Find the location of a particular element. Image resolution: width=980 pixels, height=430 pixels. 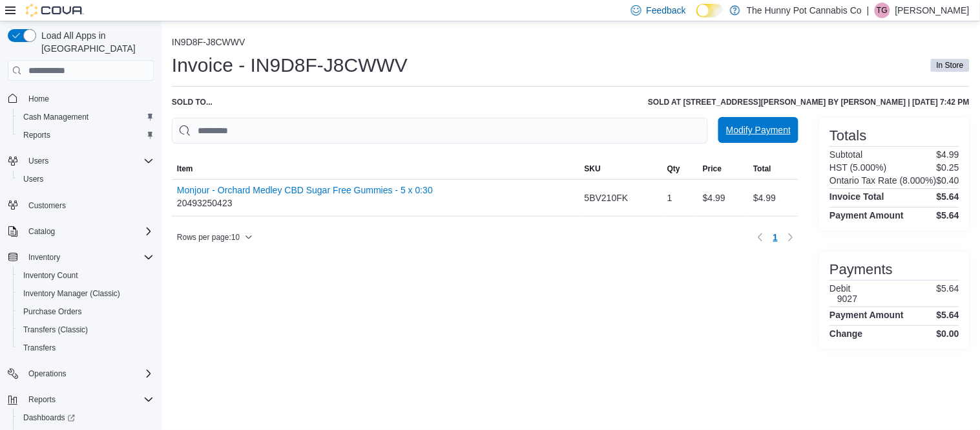

ul: Pagination for table: MemoryTable from EuiInMemoryTable is located at coordinates (776, 237).